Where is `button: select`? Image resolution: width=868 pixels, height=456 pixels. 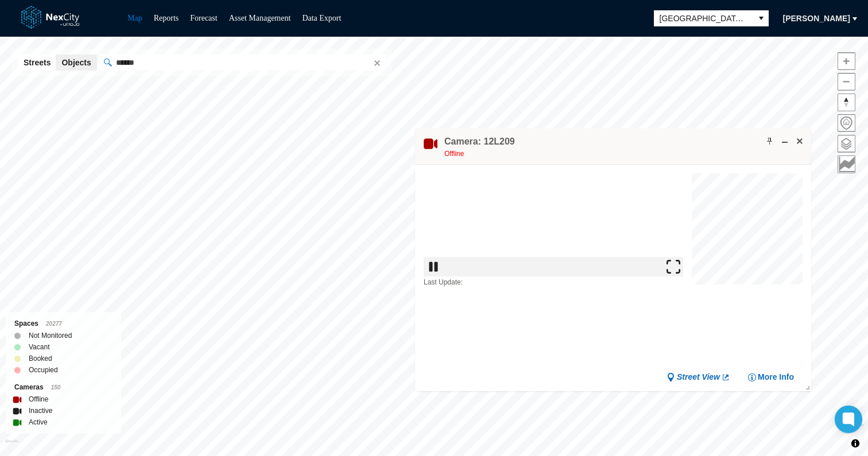 button: select is located at coordinates (761, 18).